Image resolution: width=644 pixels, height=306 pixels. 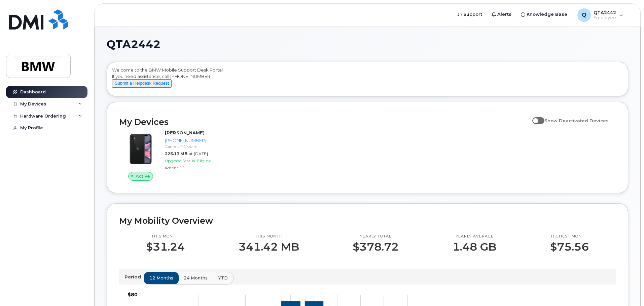 I want to click on p: Yearly average, so click(x=475, y=236).